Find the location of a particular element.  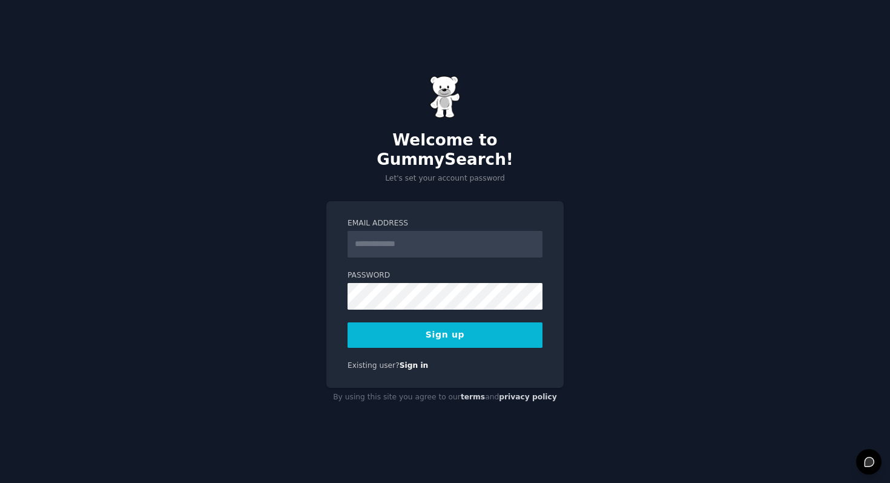

label: Password is located at coordinates (445, 276).